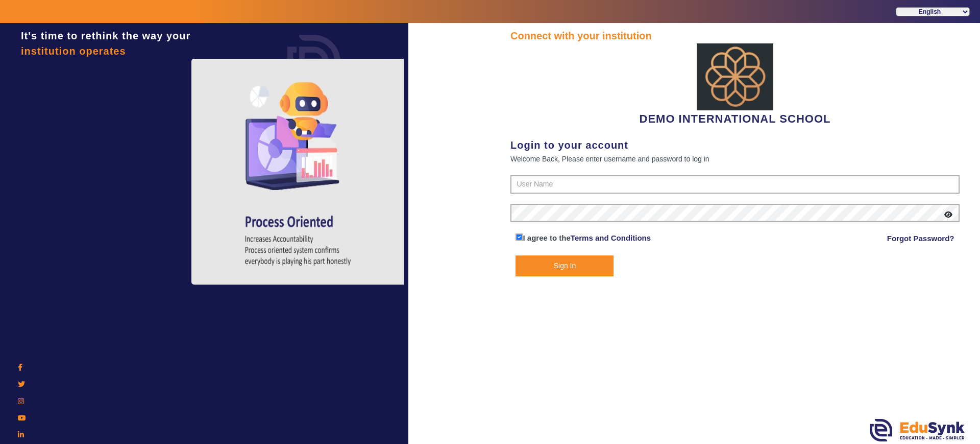  What do you see at coordinates (105, 36) in the screenshot?
I see `span: It's time to rethink the way your` at bounding box center [105, 36].